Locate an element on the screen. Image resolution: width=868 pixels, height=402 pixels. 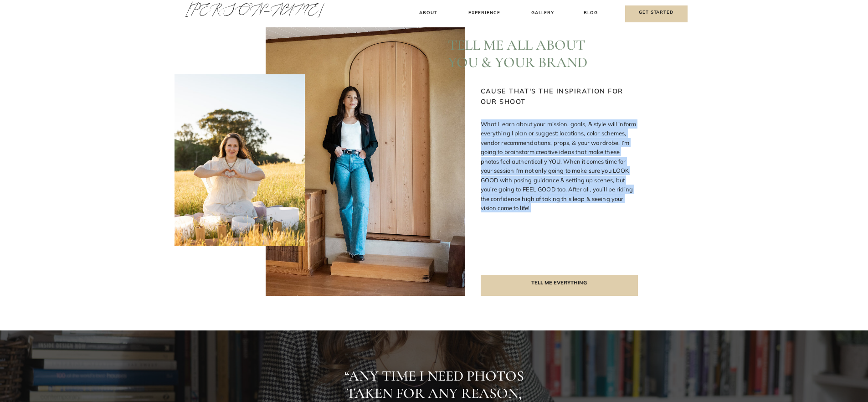
p: What I learn about your mission, goals, & style will inform everything I plan or suggest: locatio... is located at coordinates (559, 190).